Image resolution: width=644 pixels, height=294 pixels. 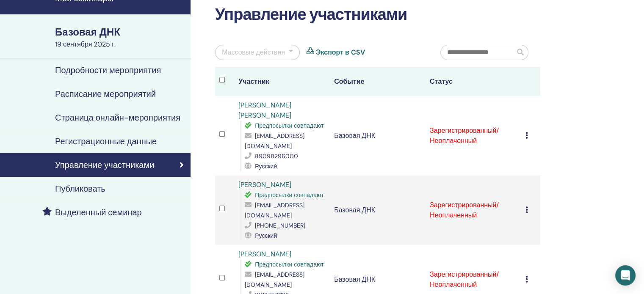 What do you see at coordinates (625, 275) in the screenshot?
I see `div: Open Intercom Messenger` at bounding box center [625, 275].